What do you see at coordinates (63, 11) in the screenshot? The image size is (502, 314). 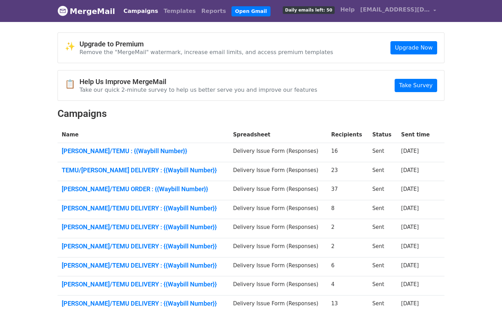 I see `img: MergeMail logo` at bounding box center [63, 11].